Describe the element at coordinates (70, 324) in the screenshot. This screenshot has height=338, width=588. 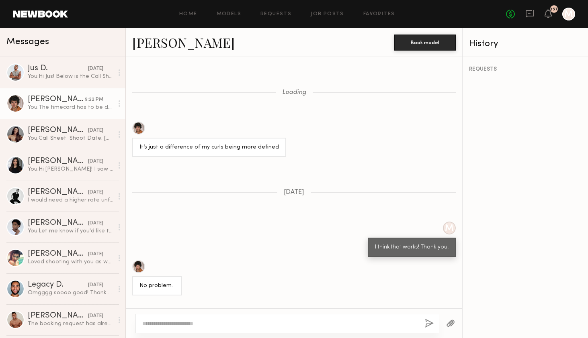
I see `div: The booking request has already been cancelled.` at that location.